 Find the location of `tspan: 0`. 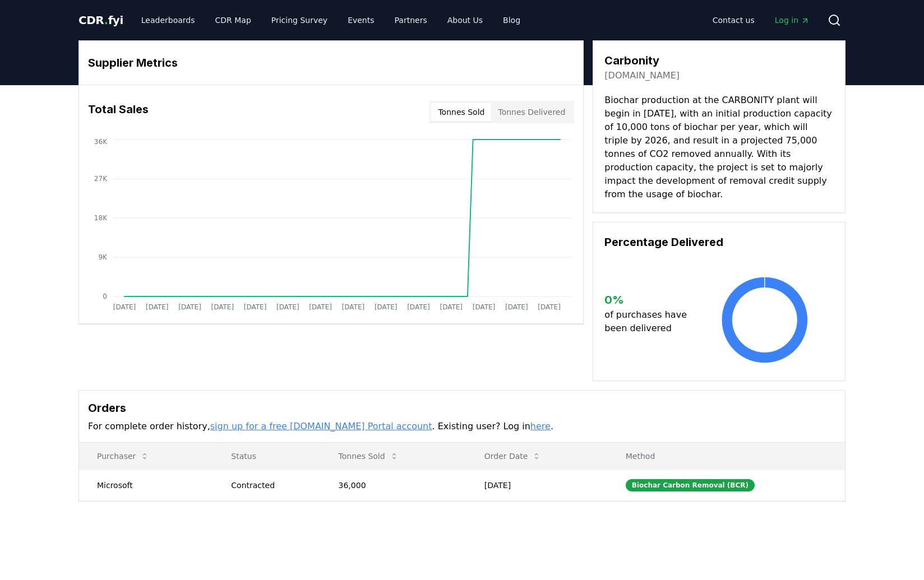

tspan: 0 is located at coordinates (105, 297).